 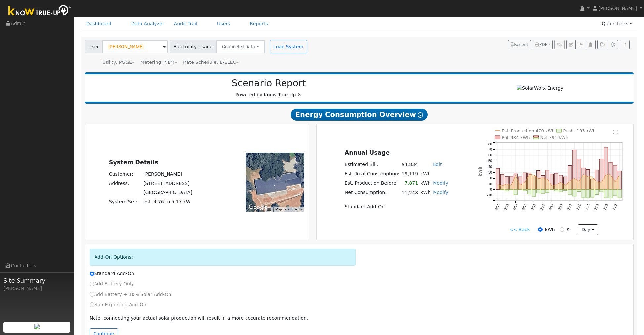 I want to click on text: 2/27, so click(x=615, y=207).